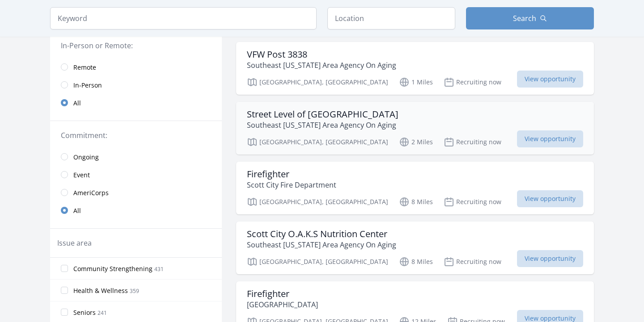 This screenshot has height=322, width=644. What do you see at coordinates (136, 157) in the screenshot?
I see `a: Ongoing` at bounding box center [136, 157].